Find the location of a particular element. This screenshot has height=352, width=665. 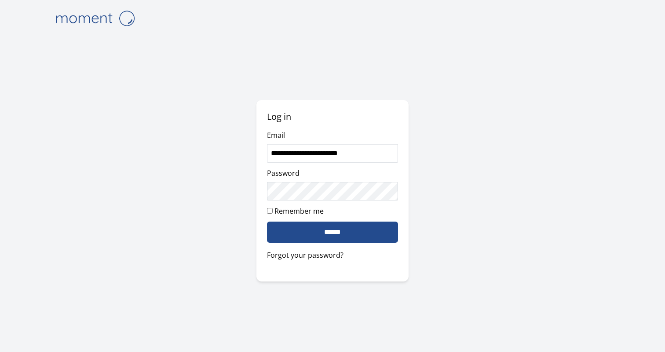

h2: Log in is located at coordinates (333, 117).